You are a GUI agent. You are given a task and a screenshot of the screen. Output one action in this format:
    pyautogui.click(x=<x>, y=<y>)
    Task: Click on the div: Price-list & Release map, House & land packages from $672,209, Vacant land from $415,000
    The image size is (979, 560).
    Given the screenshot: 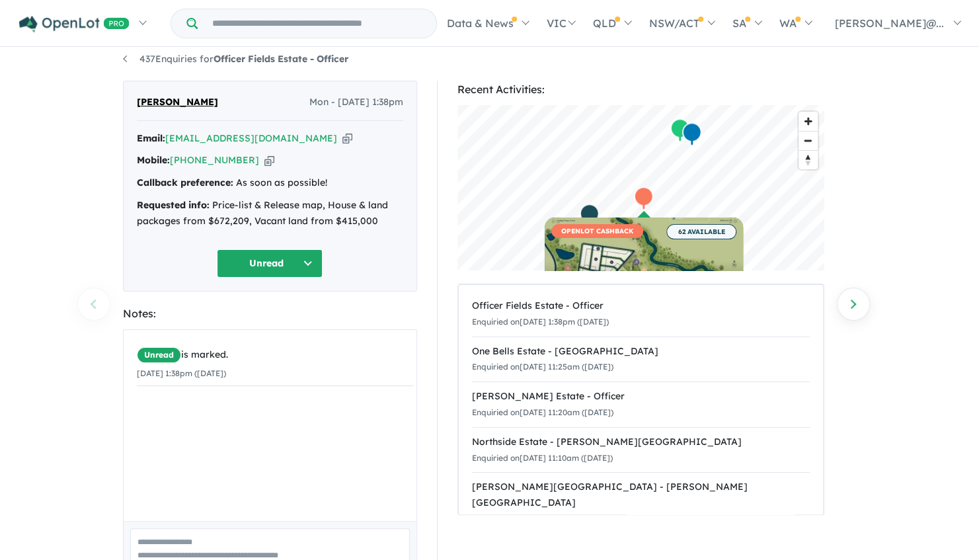 What is the action you would take?
    pyautogui.click(x=269, y=213)
    